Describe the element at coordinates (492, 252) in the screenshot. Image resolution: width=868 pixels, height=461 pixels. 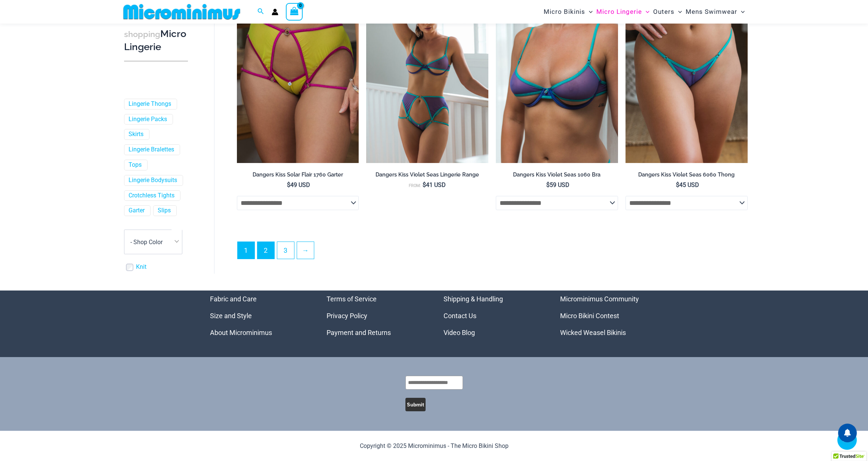
I see `nav: Product Pagination` at that location.